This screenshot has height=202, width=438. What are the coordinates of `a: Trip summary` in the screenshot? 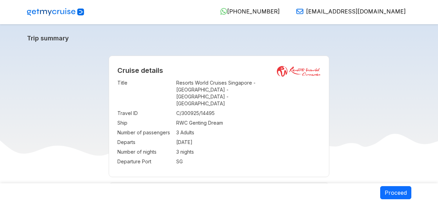 It's located at (219, 38).